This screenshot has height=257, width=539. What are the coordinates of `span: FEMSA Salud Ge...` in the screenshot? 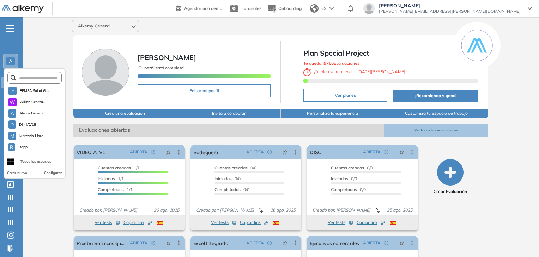 It's located at (34, 91).